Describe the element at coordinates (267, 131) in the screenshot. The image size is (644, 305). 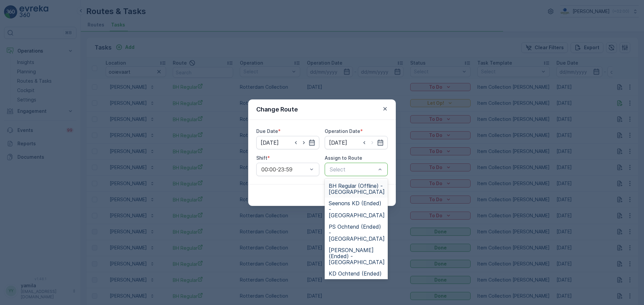
I see `label: Due Date` at that location.